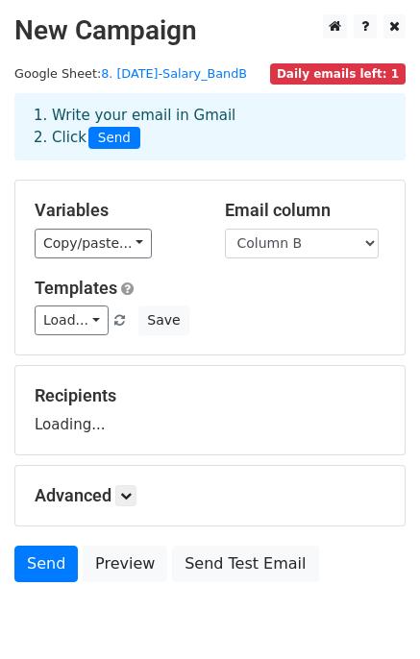  I want to click on div: Loading..., so click(209, 410).